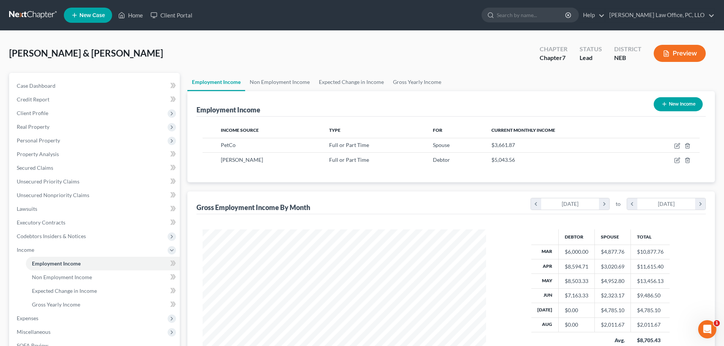  I want to click on div: Lead, so click(591, 58).